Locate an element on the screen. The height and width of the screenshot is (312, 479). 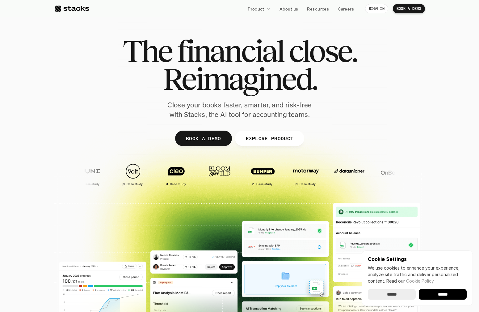
span: The is located at coordinates (147, 51).